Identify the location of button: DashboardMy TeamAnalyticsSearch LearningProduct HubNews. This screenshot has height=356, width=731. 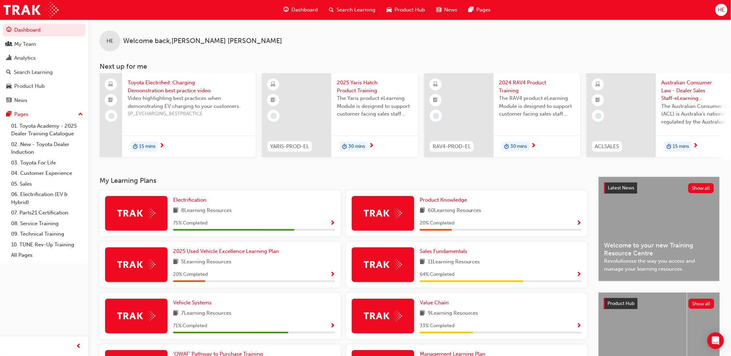
(44, 65).